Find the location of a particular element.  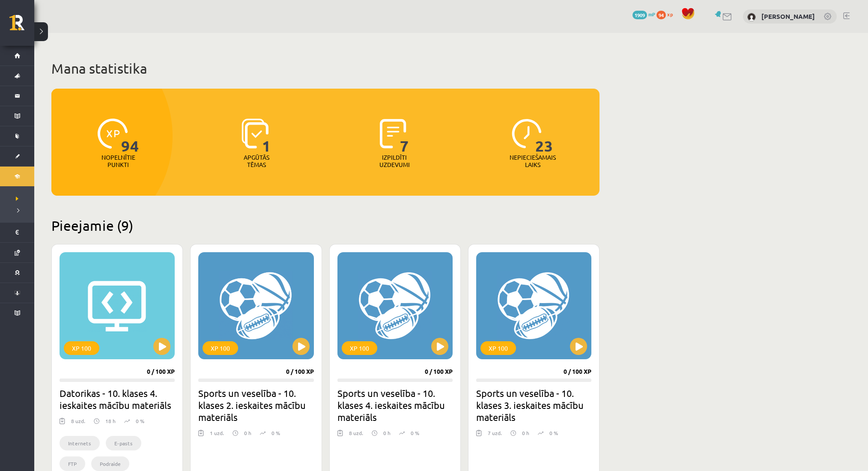

li: Podraide is located at coordinates (110, 464).